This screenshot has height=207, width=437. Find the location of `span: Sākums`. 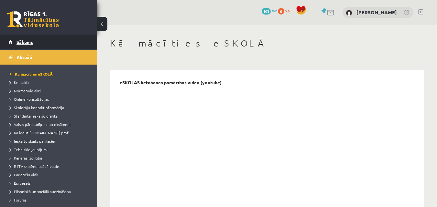

span: Sākums is located at coordinates (25, 42).